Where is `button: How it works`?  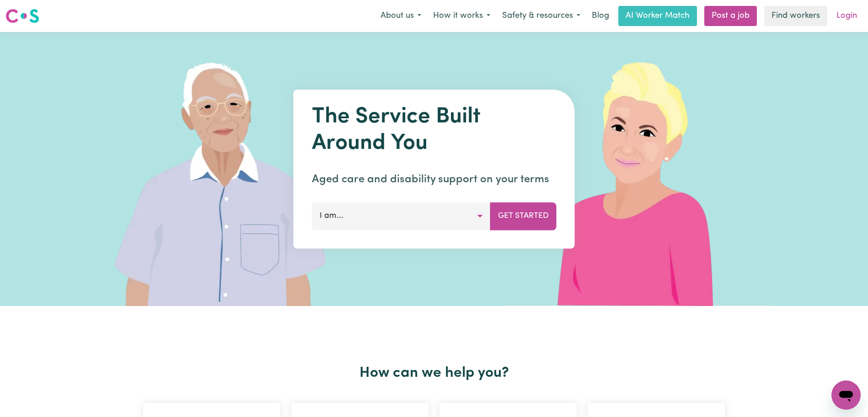 button: How it works is located at coordinates (461, 16).